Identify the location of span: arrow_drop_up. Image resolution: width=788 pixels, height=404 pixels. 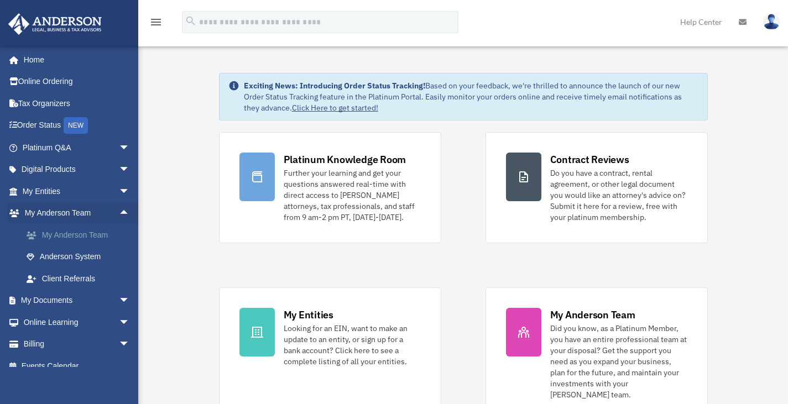
(130, 214).